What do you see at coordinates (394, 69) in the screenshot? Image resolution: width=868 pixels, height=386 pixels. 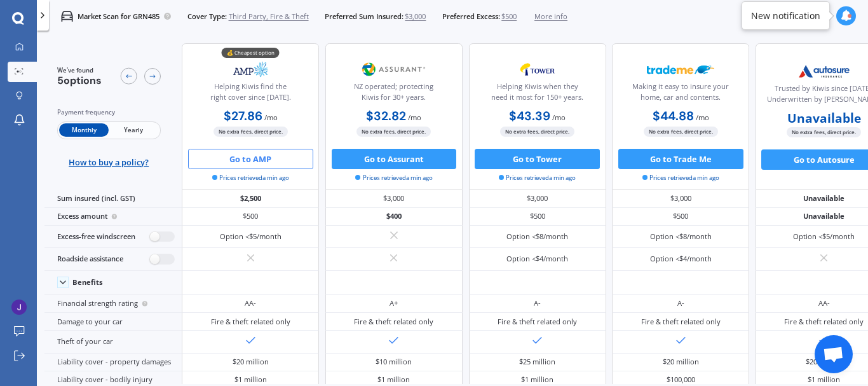 I see `img: Assurant.png` at bounding box center [394, 69].